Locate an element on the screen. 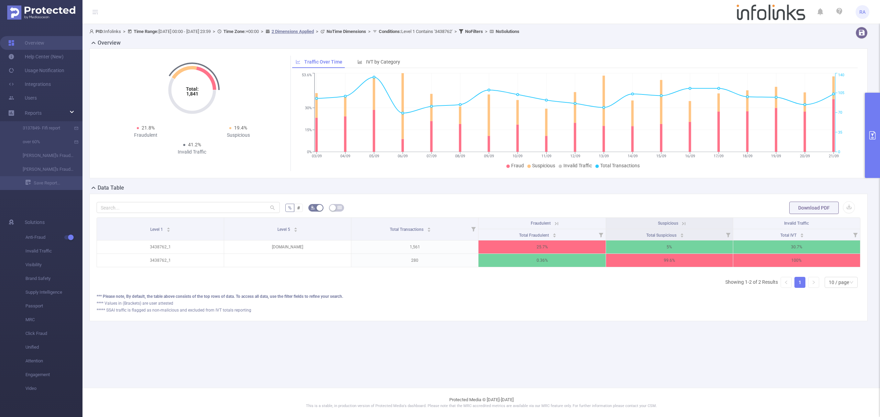 This screenshot has width=880, height=417. span: Reports is located at coordinates (33, 113).